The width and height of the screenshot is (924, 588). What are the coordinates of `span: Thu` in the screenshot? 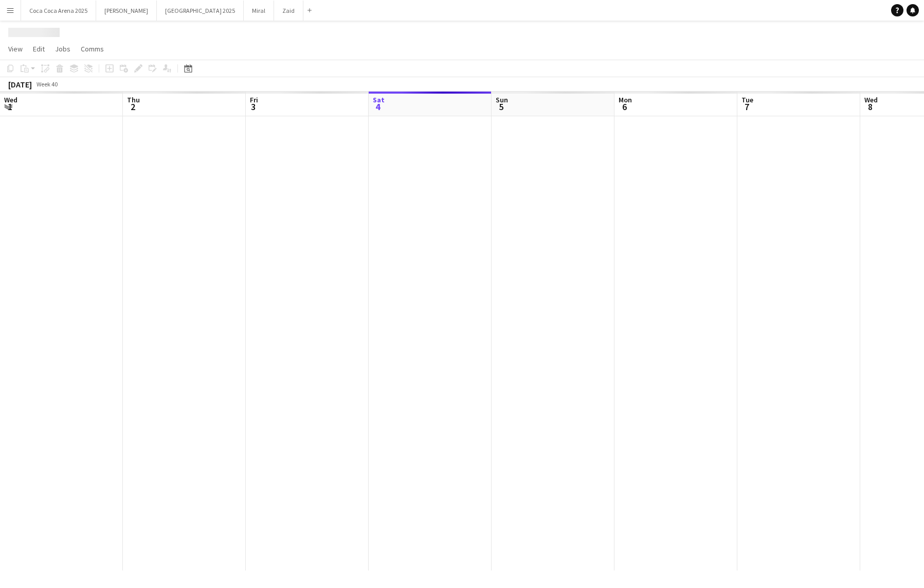 It's located at (133, 100).